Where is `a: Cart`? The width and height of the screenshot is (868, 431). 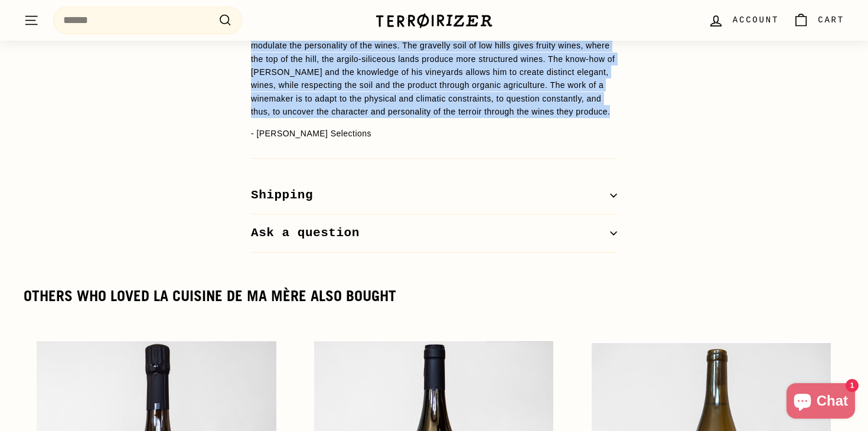
a: Cart is located at coordinates (819, 20).